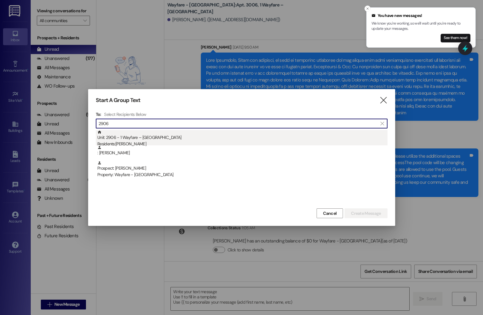 The height and width of the screenshot is (315, 483). Describe the element at coordinates (330, 213) in the screenshot. I see `span: Cancel` at that location.